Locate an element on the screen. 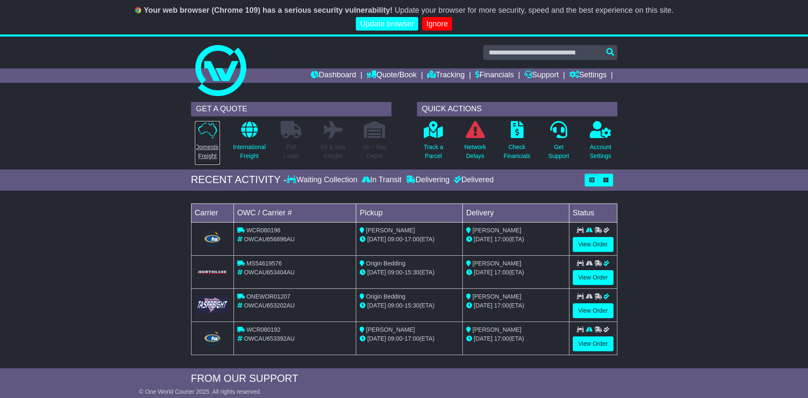  td: Carrier is located at coordinates (212, 213).